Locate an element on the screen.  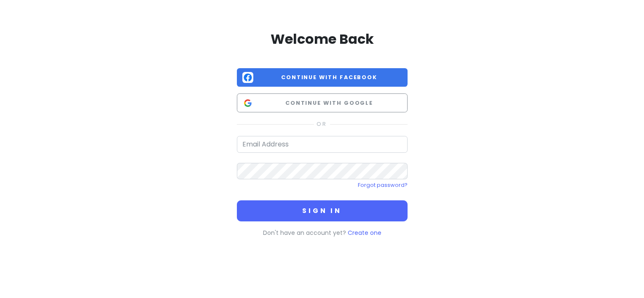
p: Don't have an account yet? is located at coordinates (322, 233).